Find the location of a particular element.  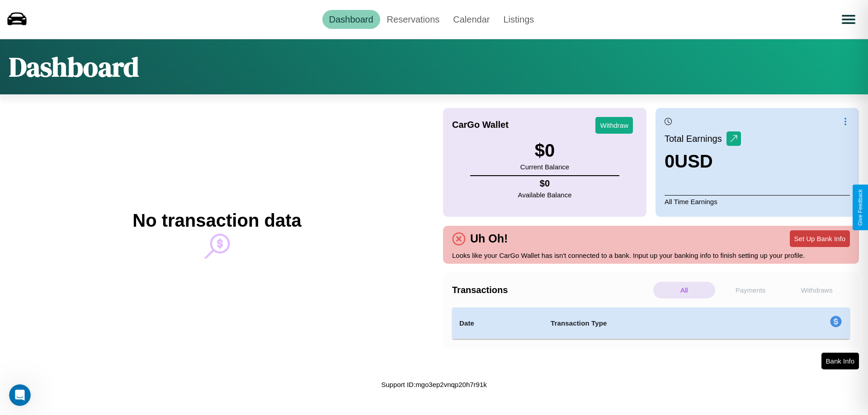

h4: Date is located at coordinates (498, 324).